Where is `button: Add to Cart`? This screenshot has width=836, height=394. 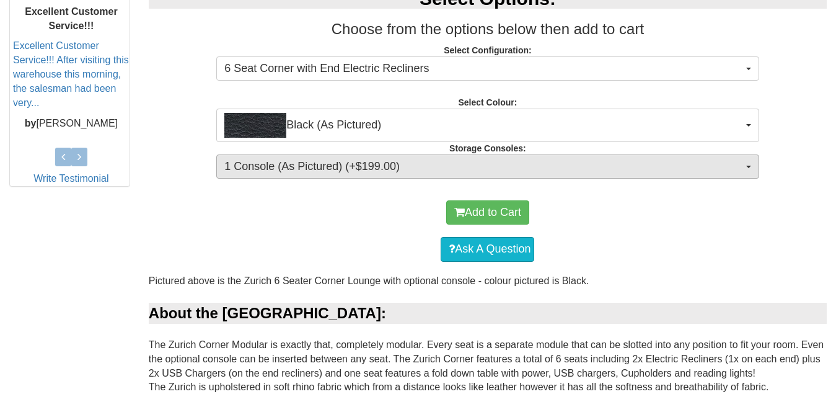 button: Add to Cart is located at coordinates (488, 213).